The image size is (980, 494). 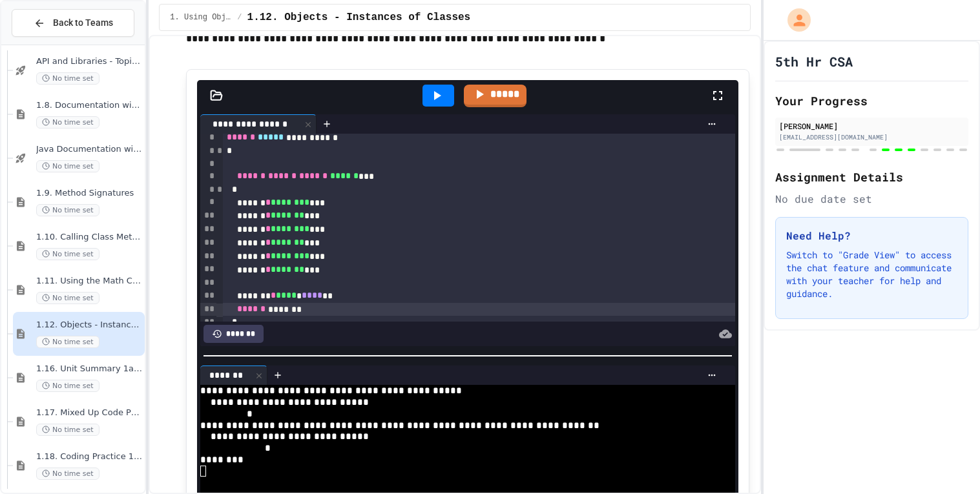 What do you see at coordinates (201, 18) in the screenshot?
I see `span: 1. Using Objects and Methods` at bounding box center [201, 18].